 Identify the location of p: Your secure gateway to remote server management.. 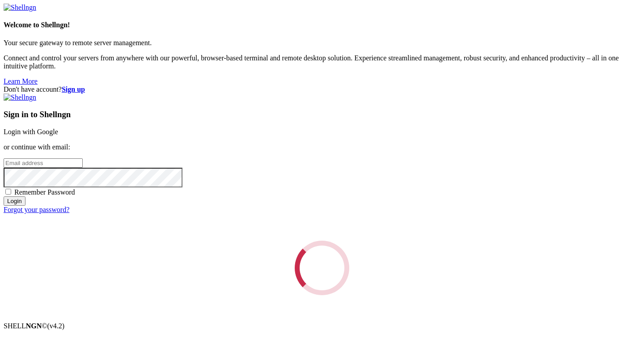
(322, 43).